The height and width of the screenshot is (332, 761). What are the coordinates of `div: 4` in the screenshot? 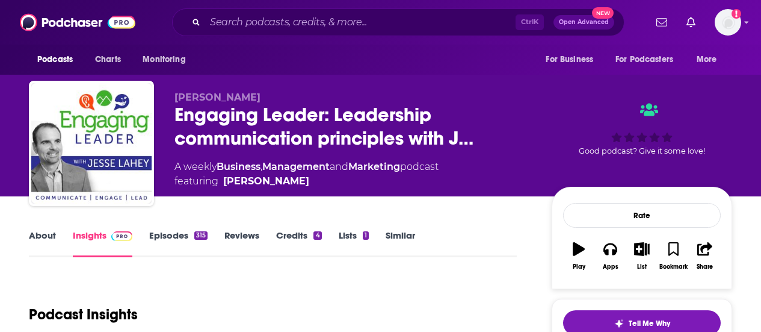 It's located at (317, 235).